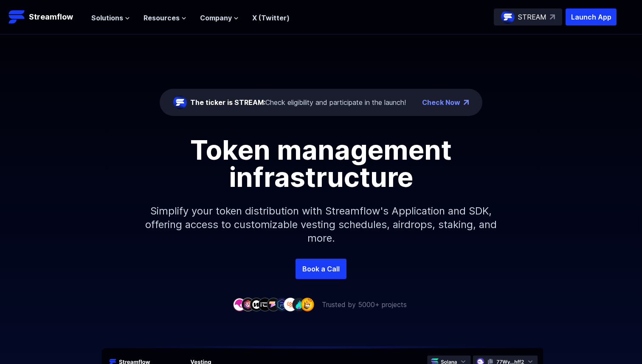  What do you see at coordinates (273, 304) in the screenshot?
I see `img: company-5` at bounding box center [273, 304].